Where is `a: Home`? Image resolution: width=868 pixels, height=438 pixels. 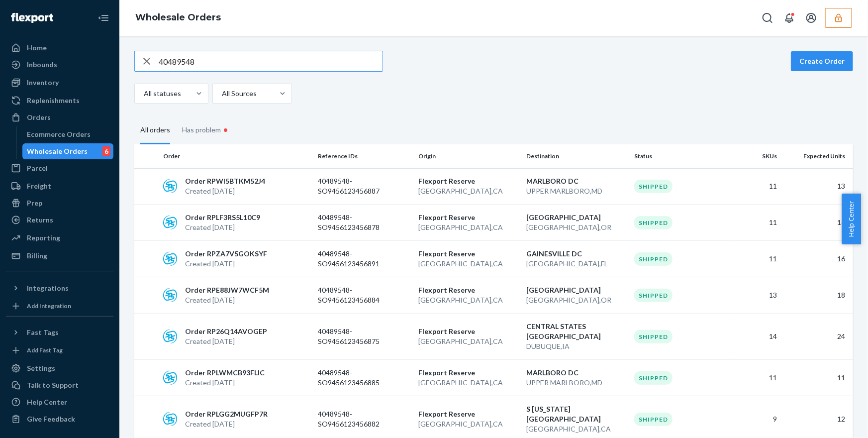 a: Home is located at coordinates (59, 48).